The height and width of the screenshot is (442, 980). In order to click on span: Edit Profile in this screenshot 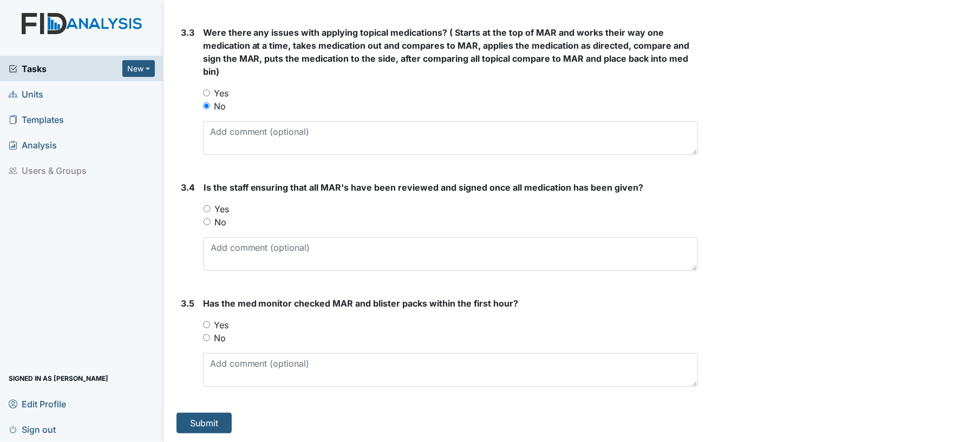, I will do `click(37, 403)`.